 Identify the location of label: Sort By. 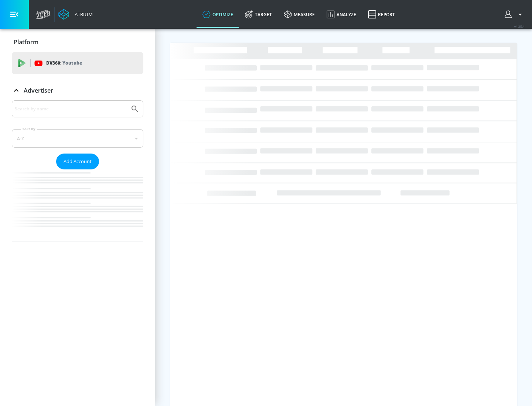
(29, 129).